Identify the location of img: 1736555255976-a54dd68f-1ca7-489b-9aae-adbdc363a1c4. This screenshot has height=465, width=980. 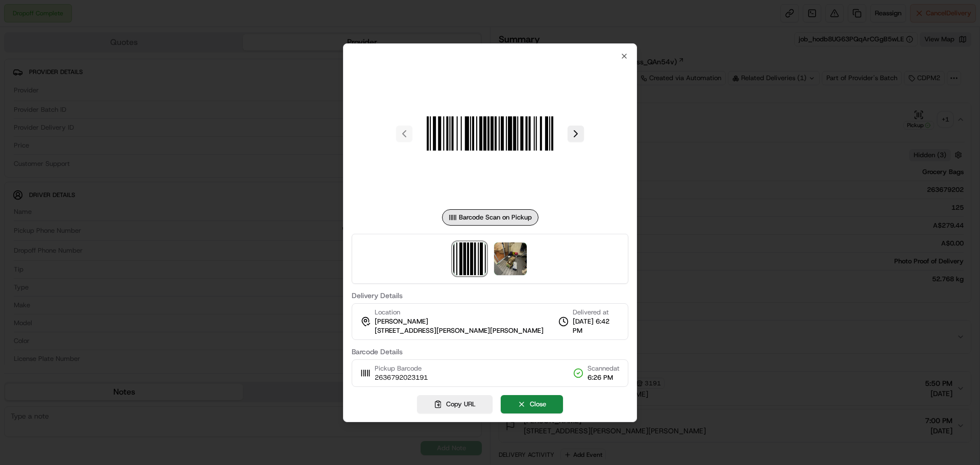
(20, 107).